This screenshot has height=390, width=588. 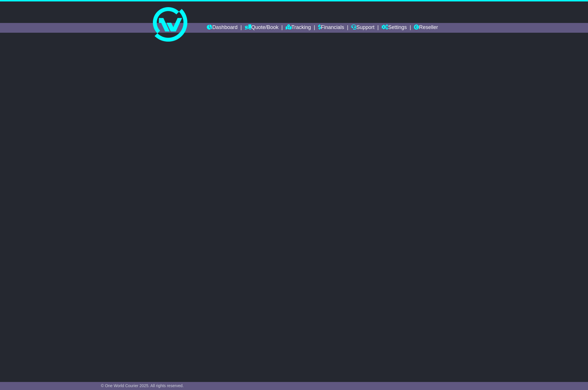 I want to click on a: Quote/Book, so click(x=262, y=28).